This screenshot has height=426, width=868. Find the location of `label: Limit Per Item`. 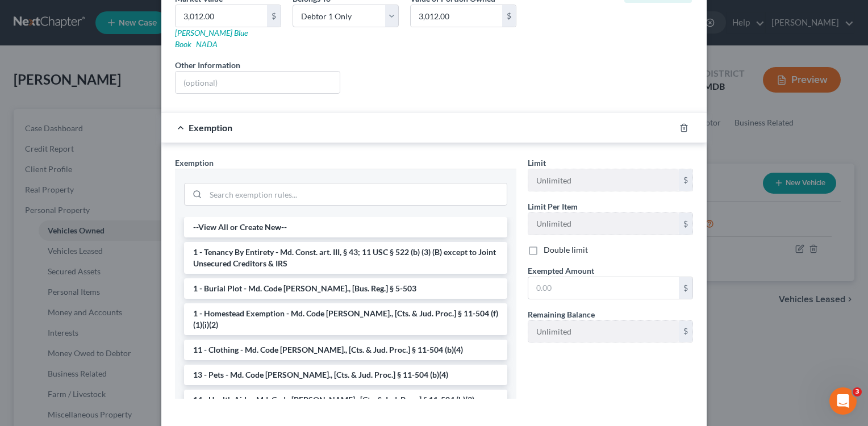

label: Limit Per Item is located at coordinates (552, 206).